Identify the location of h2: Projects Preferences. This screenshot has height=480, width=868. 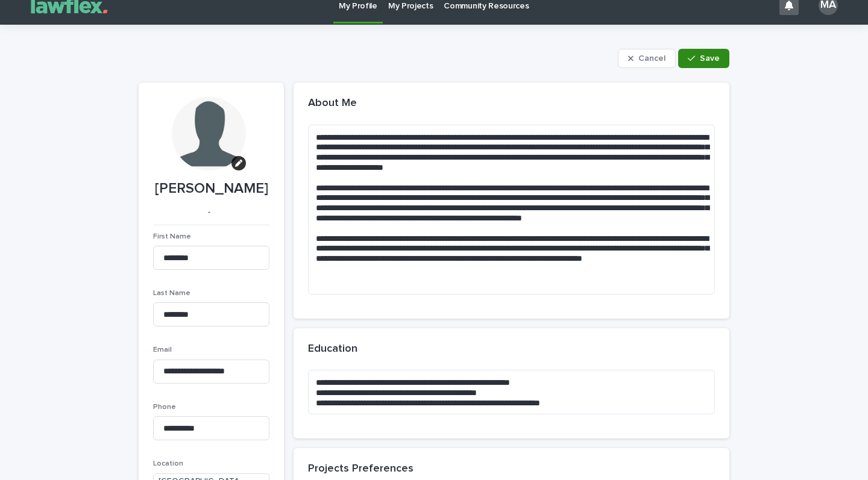
(360, 470).